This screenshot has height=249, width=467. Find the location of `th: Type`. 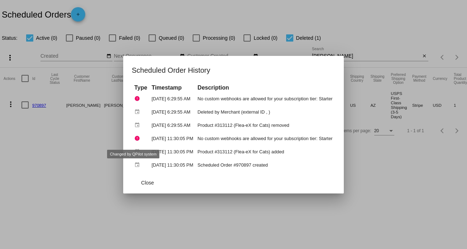

th: Type is located at coordinates (141, 88).